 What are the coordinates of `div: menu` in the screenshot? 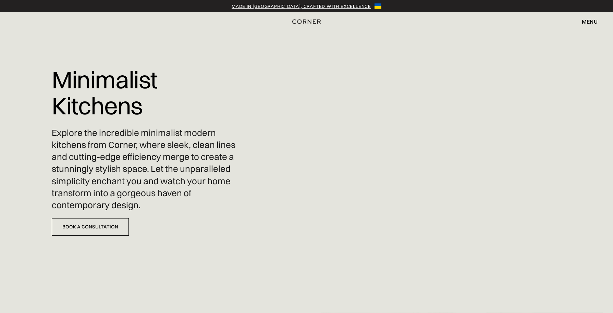 It's located at (589, 22).